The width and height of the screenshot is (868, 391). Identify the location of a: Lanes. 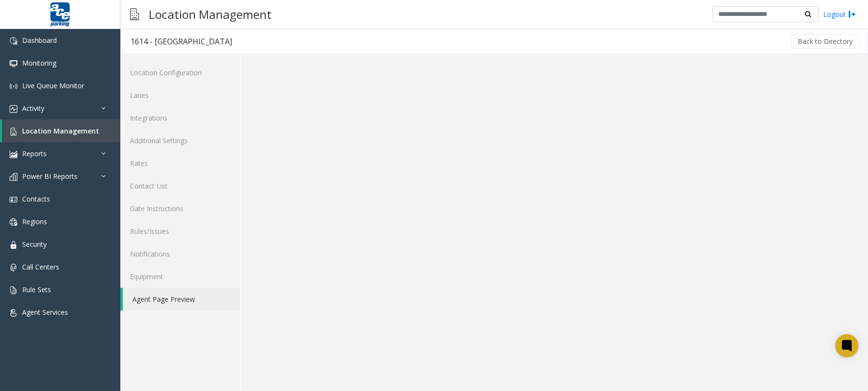
(180, 95).